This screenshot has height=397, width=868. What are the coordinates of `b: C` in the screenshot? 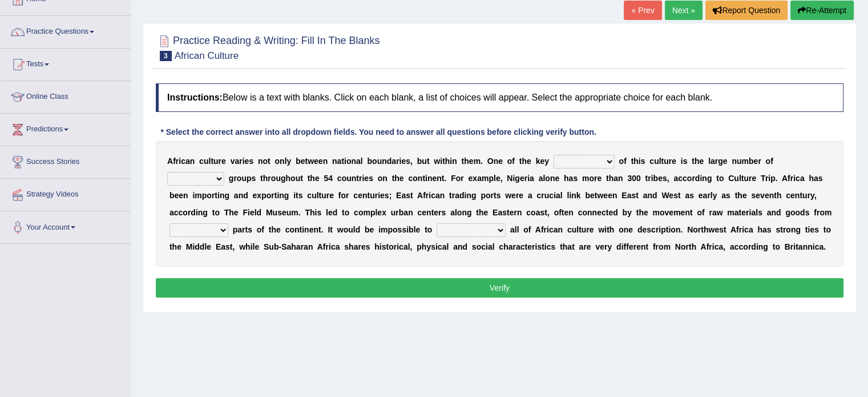 It's located at (731, 178).